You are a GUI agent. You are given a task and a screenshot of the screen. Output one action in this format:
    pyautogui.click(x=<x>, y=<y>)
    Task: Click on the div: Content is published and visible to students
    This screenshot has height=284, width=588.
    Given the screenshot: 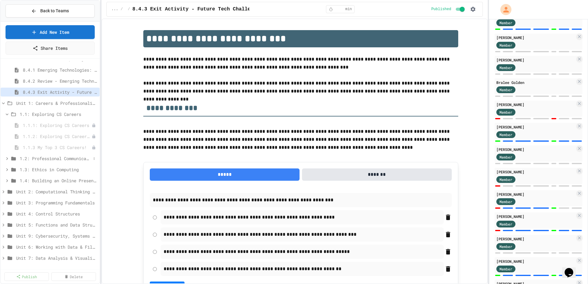 What is the action you would take?
    pyautogui.click(x=449, y=9)
    